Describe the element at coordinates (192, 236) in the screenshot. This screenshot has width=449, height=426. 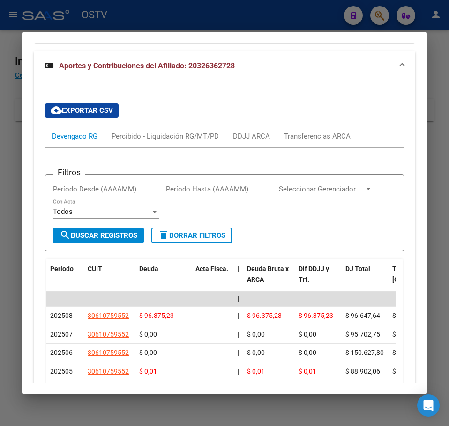
I see `button: Borrar Filtros` at that location.